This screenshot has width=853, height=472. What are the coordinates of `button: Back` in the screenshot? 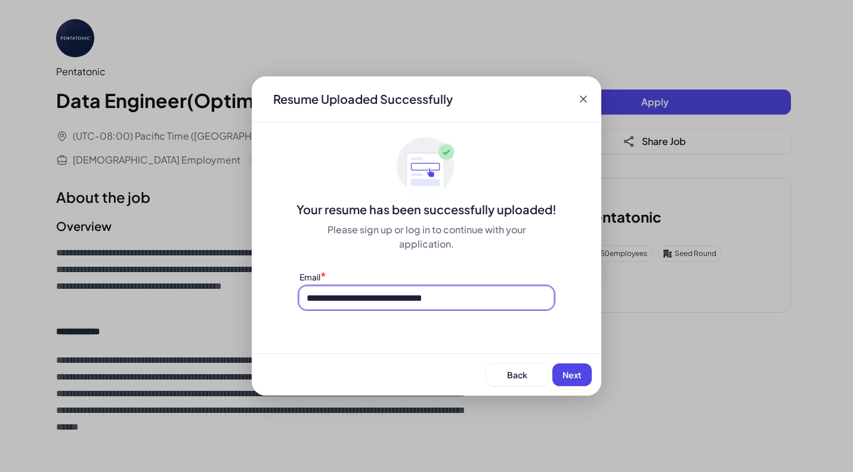 It's located at (517, 375).